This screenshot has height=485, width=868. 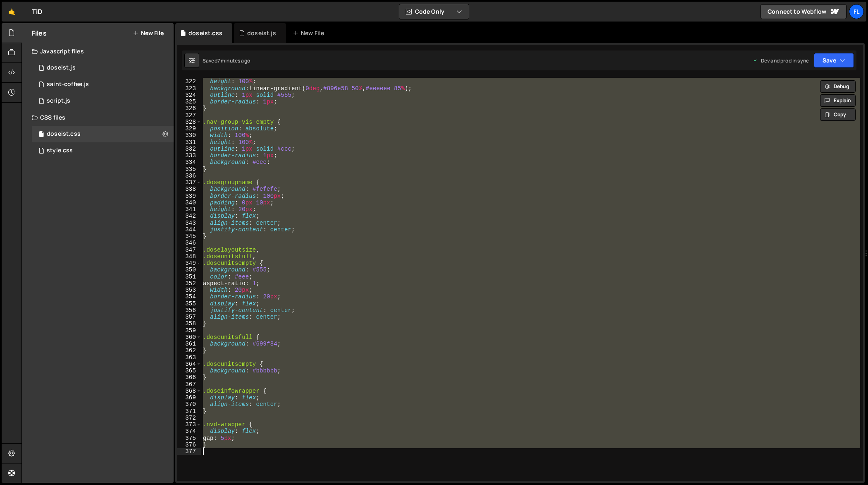 I want to click on div: 329, so click(x=189, y=128).